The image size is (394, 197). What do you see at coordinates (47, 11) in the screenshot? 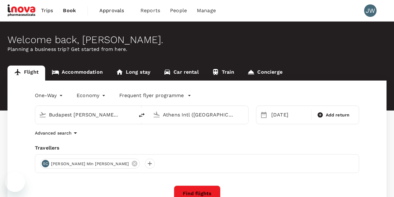
I see `span: Trips` at bounding box center [47, 11].